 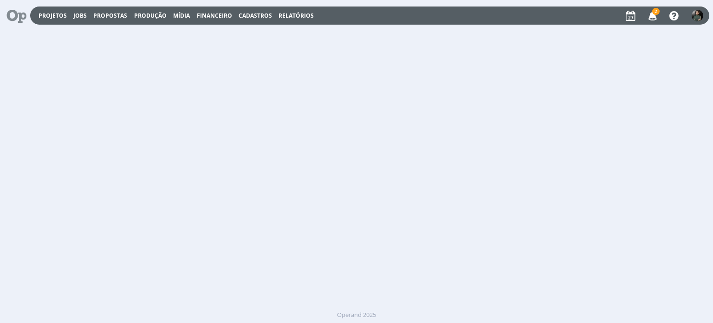 I want to click on button: 2, so click(x=652, y=16).